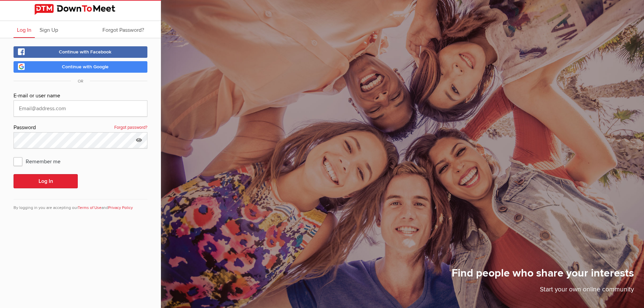 This screenshot has width=644, height=308. Describe the element at coordinates (80, 67) in the screenshot. I see `a: Continue with Google` at that location.